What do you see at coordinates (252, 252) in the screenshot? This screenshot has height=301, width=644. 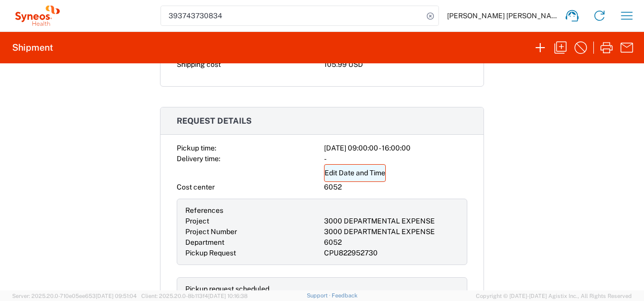 I see `div: Pickup Request` at bounding box center [252, 252].